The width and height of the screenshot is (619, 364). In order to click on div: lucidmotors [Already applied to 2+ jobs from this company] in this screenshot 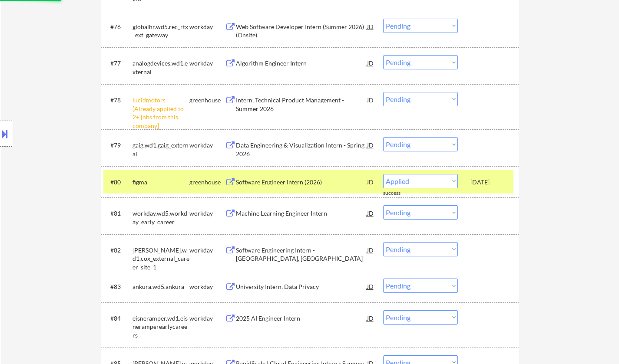, I will do `click(161, 113)`.